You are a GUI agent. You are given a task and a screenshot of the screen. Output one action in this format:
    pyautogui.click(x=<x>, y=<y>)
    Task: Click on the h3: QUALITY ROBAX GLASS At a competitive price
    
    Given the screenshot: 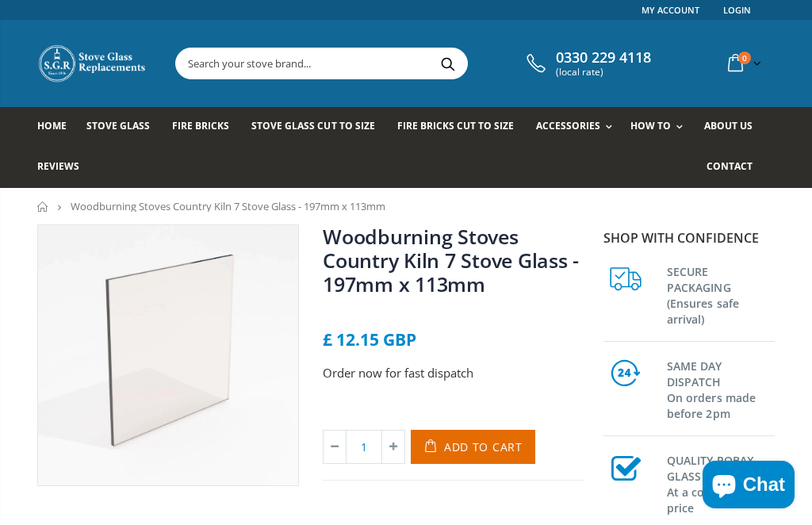 What is the action you would take?
    pyautogui.click(x=721, y=483)
    